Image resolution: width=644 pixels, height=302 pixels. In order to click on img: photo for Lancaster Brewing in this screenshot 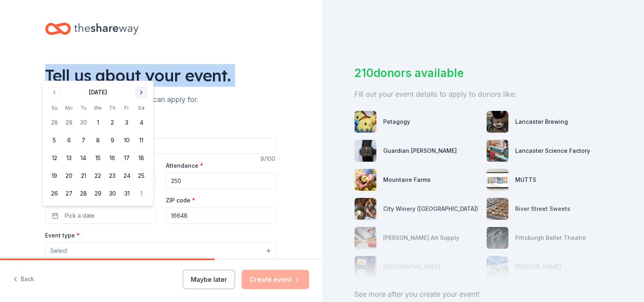, I will do `click(498, 122)`.